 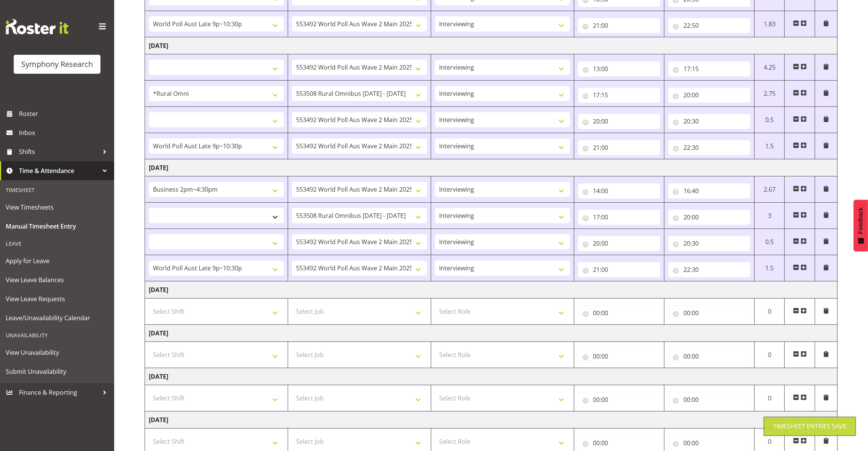 What do you see at coordinates (59, 171) in the screenshot?
I see `span: Time & Attendance` at bounding box center [59, 171].